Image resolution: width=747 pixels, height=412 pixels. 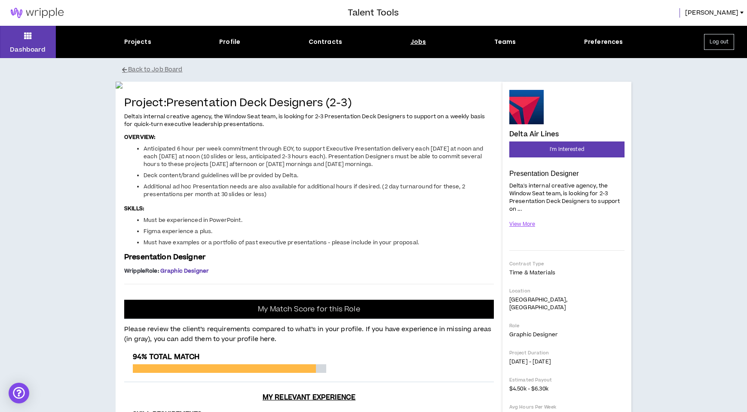 What do you see at coordinates (567, 290) in the screenshot?
I see `p: Location` at bounding box center [567, 290].